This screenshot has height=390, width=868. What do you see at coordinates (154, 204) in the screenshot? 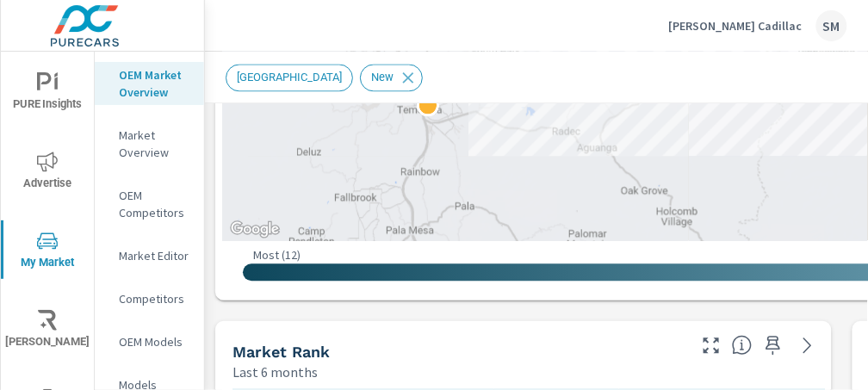
I see `p: OEM Competitors` at bounding box center [154, 204].